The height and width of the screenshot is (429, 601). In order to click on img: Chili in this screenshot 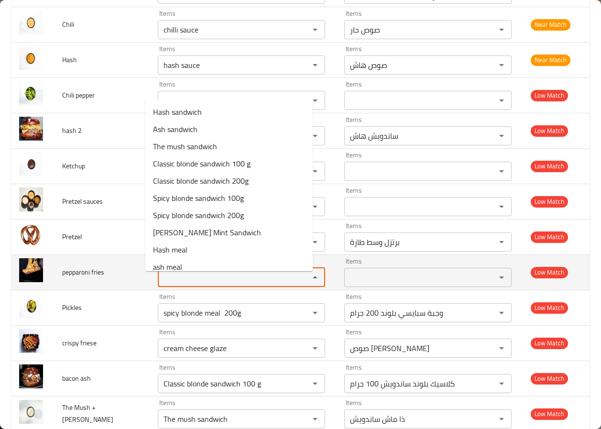, I will do `click(31, 22)`.